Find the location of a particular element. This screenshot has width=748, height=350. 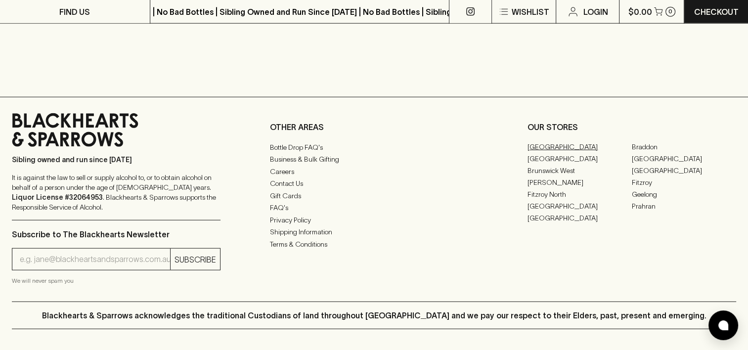

p: Login is located at coordinates (595, 12).